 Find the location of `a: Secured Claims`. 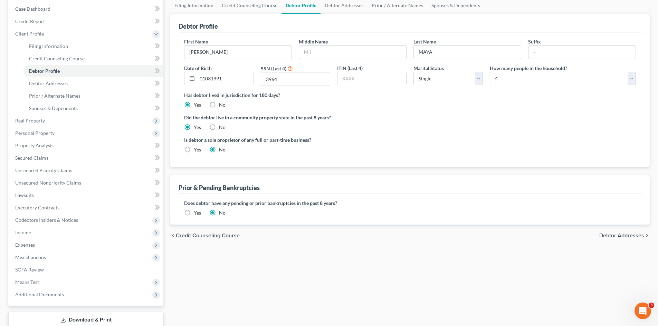

a: Secured Claims is located at coordinates (86, 158).